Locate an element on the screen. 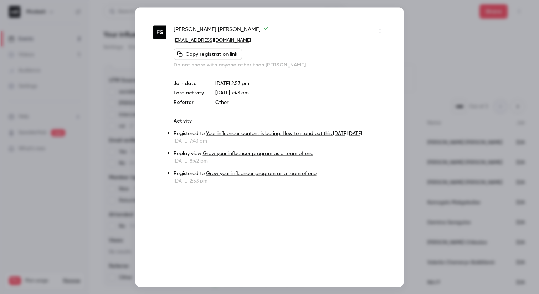  img: feelgrounds.com is located at coordinates (160, 32).